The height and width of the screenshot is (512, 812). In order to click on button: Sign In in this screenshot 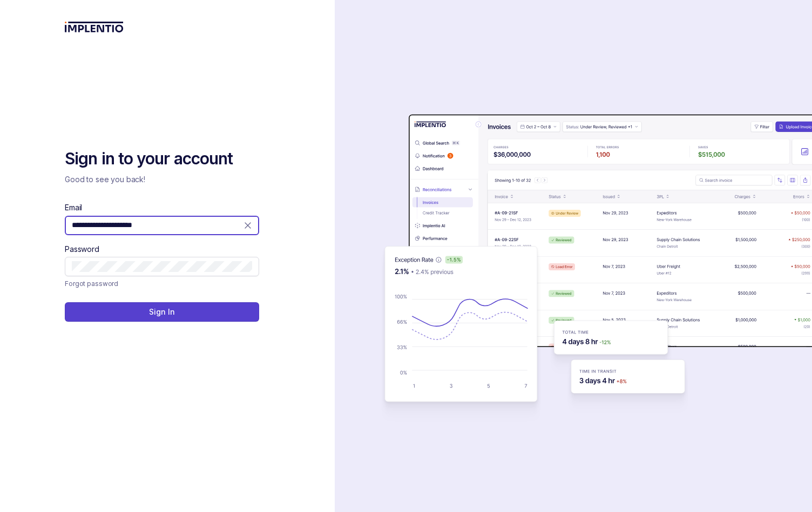, I will do `click(162, 312)`.